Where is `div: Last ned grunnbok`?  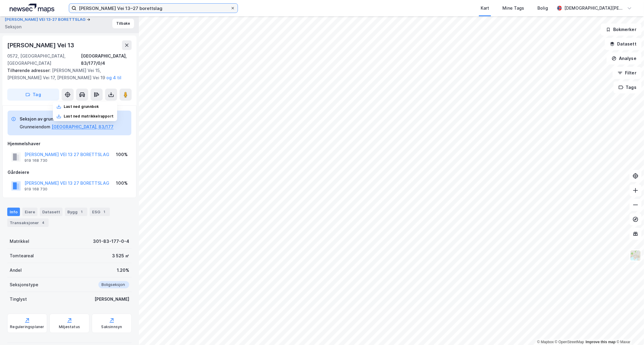
div: Last ned grunnbok is located at coordinates (81, 106).